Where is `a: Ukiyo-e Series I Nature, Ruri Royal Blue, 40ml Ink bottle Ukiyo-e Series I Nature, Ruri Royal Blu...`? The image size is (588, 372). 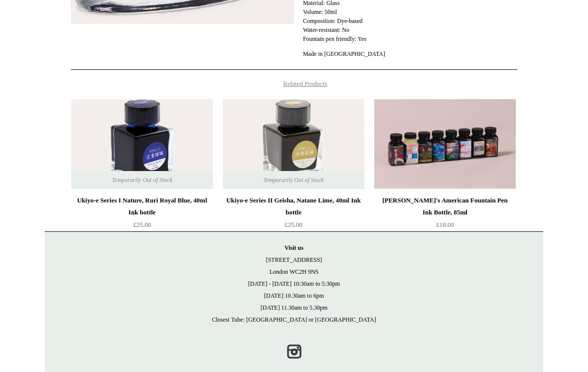 a: Ukiyo-e Series I Nature, Ruri Royal Blue, 40ml Ink bottle Ukiyo-e Series I Nature, Ruri Royal Blu... is located at coordinates (142, 144).